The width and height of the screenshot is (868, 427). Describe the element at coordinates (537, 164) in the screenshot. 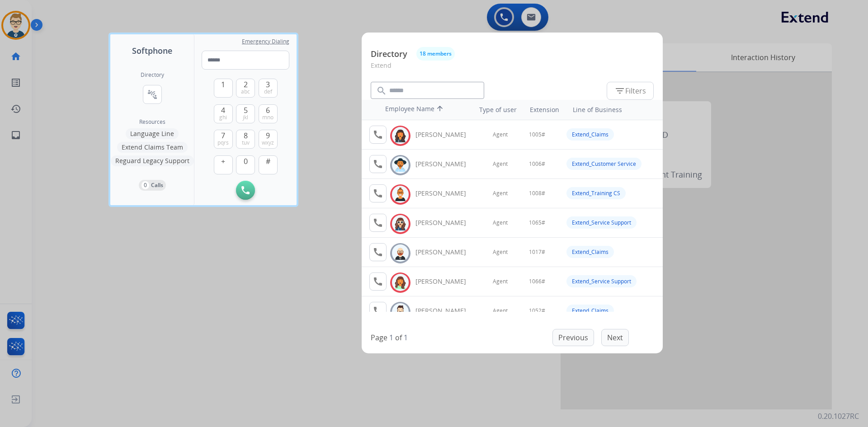

I see `span: 1006#` at that location.